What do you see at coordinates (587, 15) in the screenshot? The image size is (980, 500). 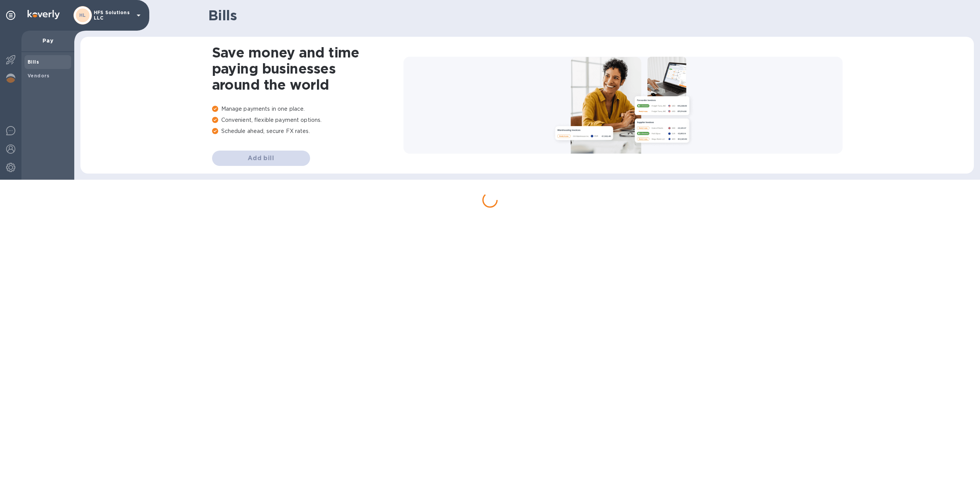 I see `h1: Bills` at bounding box center [587, 15].